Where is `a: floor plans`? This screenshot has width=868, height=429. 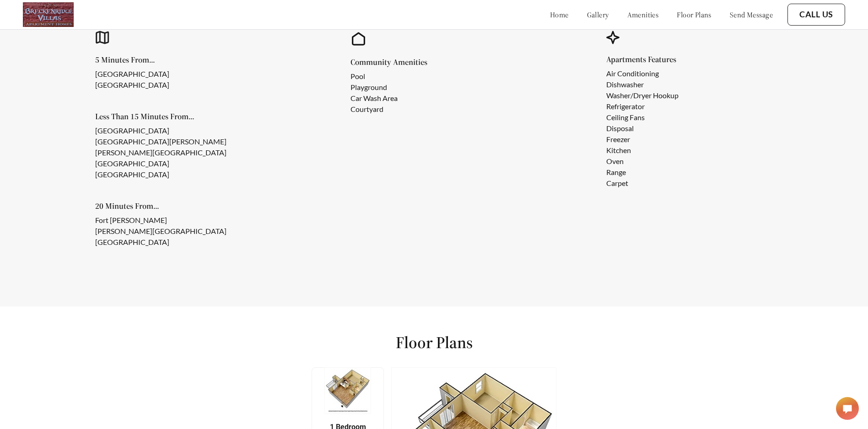 a: floor plans is located at coordinates (694, 15).